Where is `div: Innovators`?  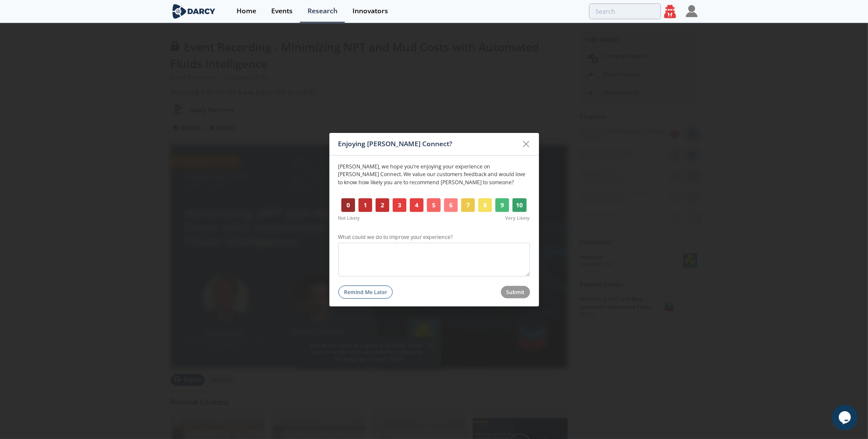
div: Innovators is located at coordinates (370, 11).